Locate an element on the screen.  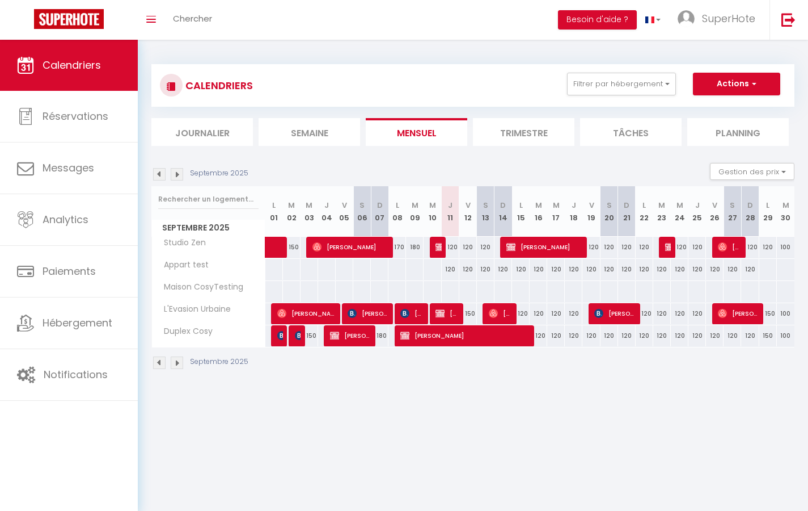
th: 08 is located at coordinates (397, 211).